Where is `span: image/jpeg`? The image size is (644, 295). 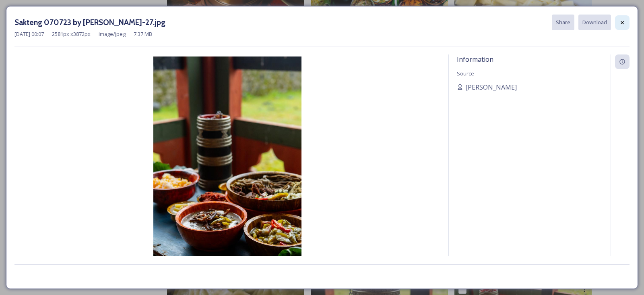 span: image/jpeg is located at coordinates (112, 34).